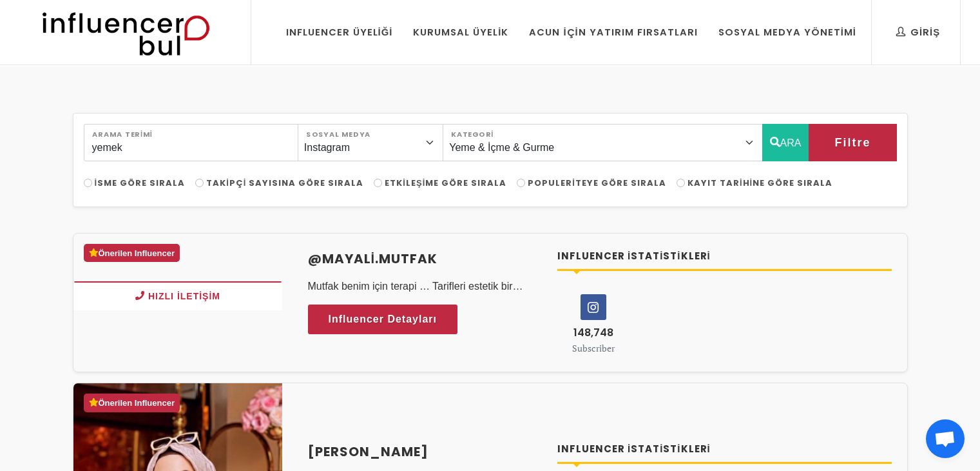 Image resolution: width=980 pixels, height=471 pixels. What do you see at coordinates (852, 142) in the screenshot?
I see `span: Filtre` at bounding box center [852, 142].